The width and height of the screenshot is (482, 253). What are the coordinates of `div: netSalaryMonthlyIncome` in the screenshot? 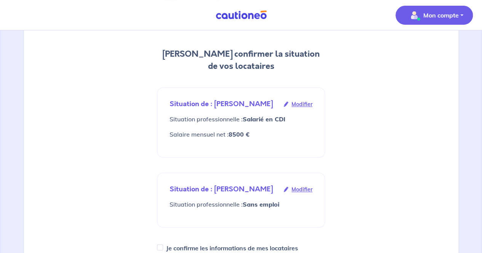 It's located at (241, 134).